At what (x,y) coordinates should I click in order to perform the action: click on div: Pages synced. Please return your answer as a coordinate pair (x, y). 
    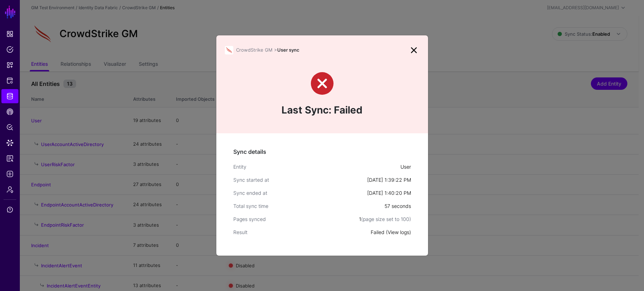
    Looking at the image, I should click on (296, 219).